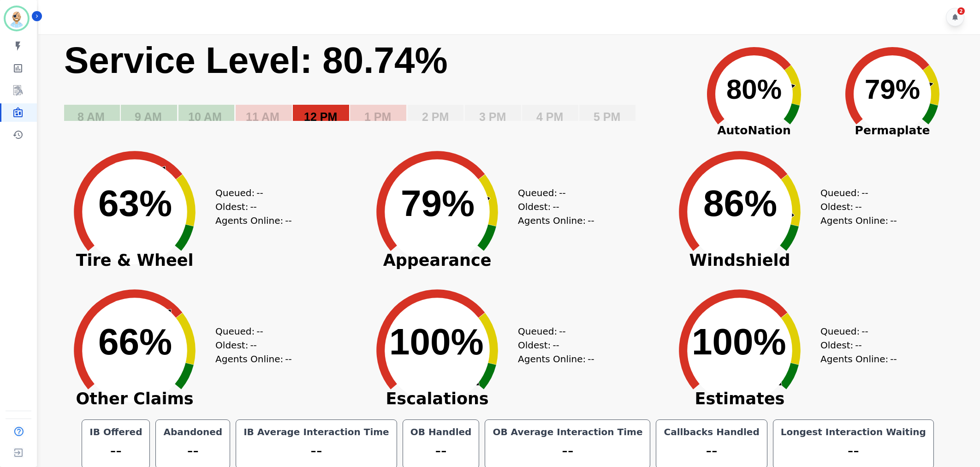  What do you see at coordinates (892, 131) in the screenshot?
I see `span: Permaplate` at bounding box center [892, 131].